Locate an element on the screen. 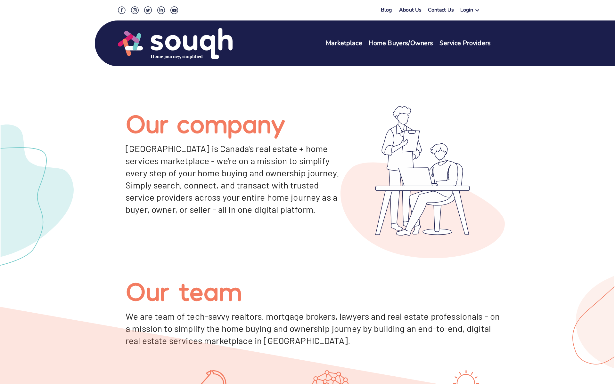  a: Service Providers is located at coordinates (465, 43).